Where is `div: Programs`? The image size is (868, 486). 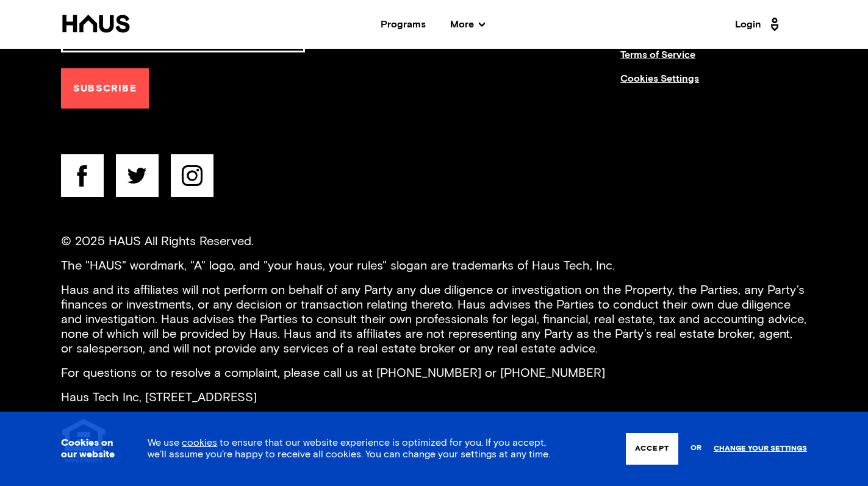 div: Programs is located at coordinates (403, 24).